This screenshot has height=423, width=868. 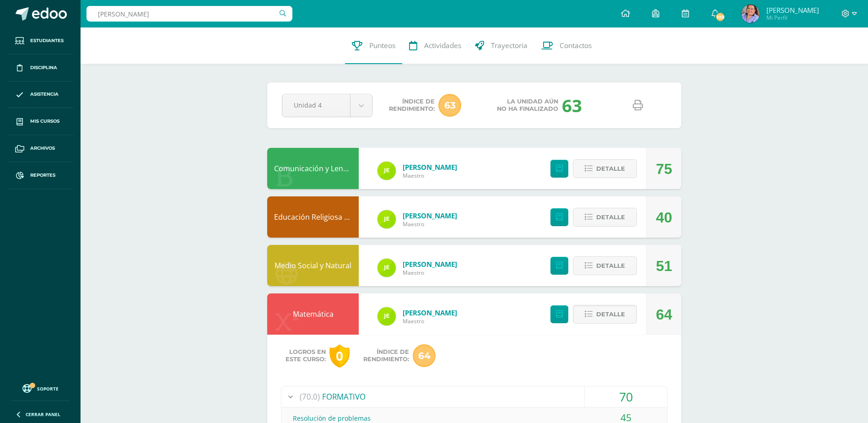 I want to click on div: Medio Social y Natural, so click(x=313, y=265).